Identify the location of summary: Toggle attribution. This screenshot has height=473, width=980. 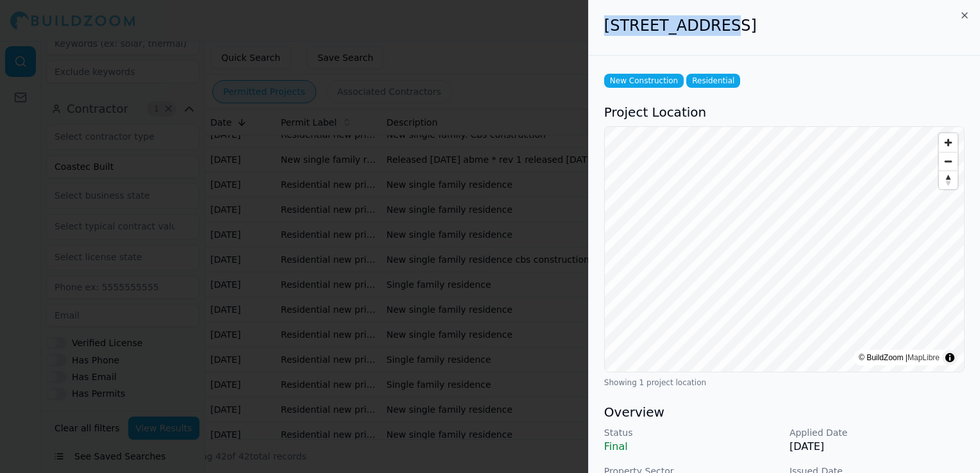
(950, 358).